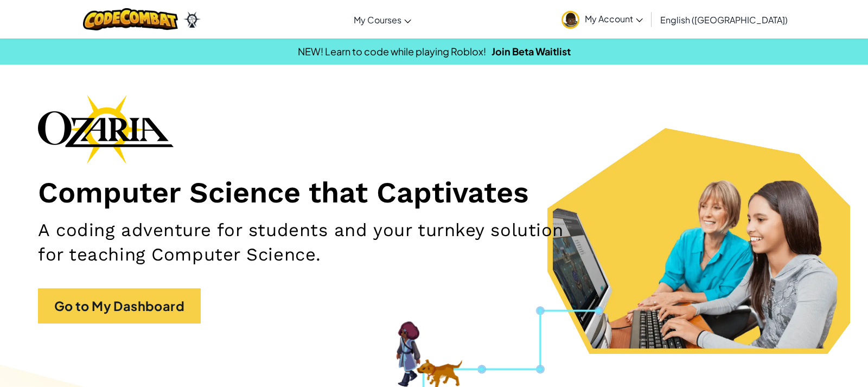 Image resolution: width=868 pixels, height=387 pixels. I want to click on img: CodeCombat logo, so click(130, 19).